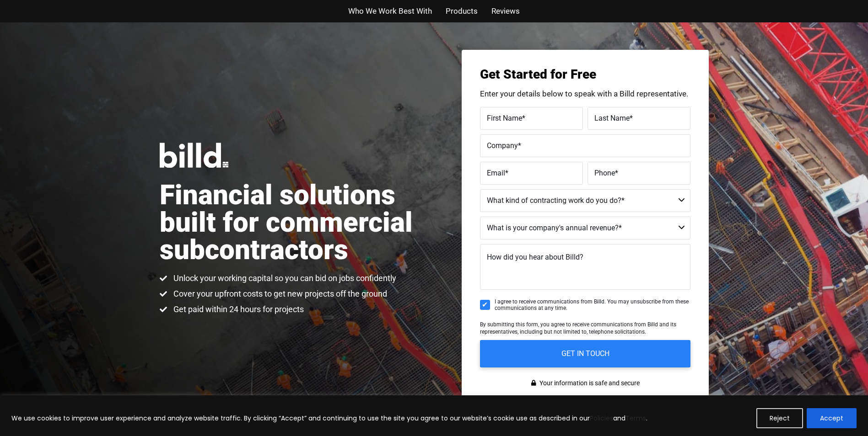  Describe the element at coordinates (330, 419) in the screenshot. I see `p: We use cookies to improve user experience and analyze website traffic. By clicking “Accept” and c...` at that location.